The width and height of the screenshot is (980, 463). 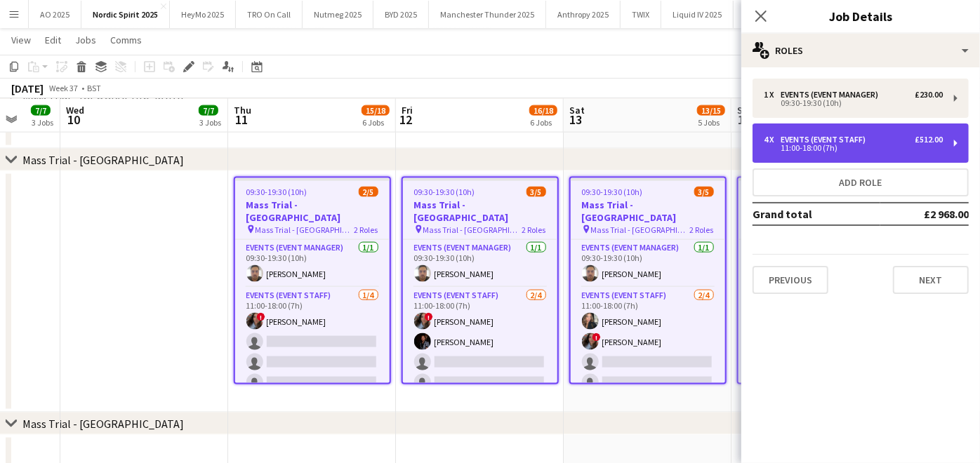 I want to click on span: 2/5, so click(x=368, y=192).